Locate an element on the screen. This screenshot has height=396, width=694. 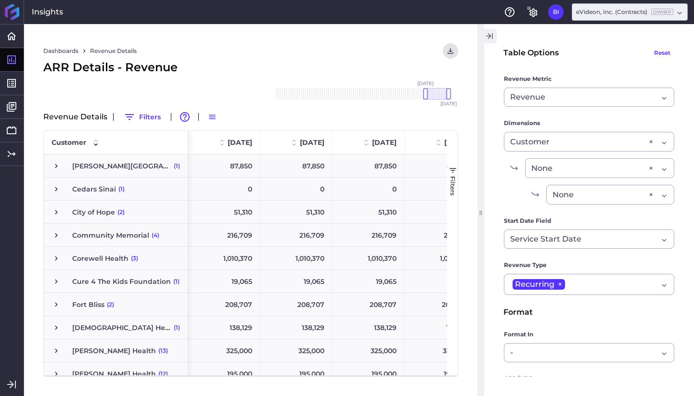
span: ARR/MRR is located at coordinates (519, 379).